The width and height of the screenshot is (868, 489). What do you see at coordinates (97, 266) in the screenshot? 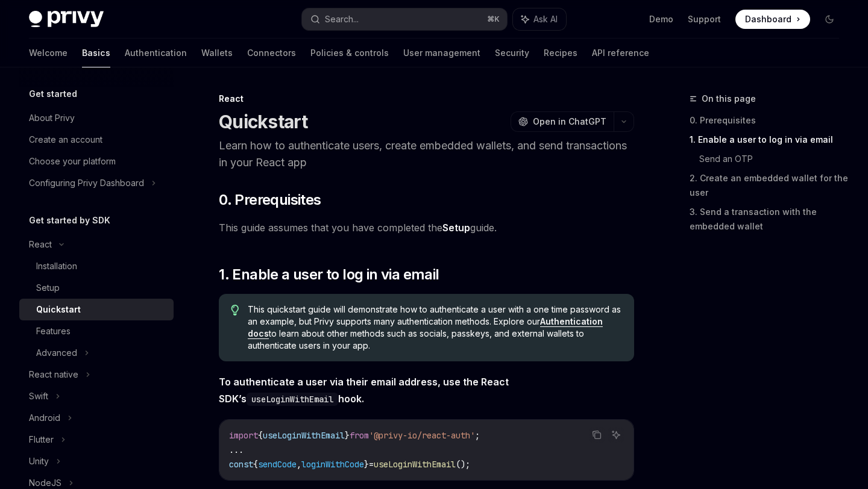
I see `a: Installation` at bounding box center [97, 266].